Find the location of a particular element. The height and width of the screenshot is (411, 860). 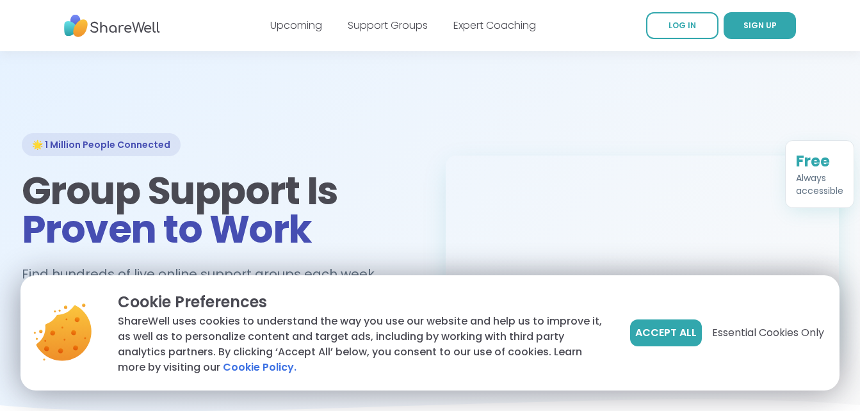

span: Essential Cookies Only is located at coordinates (768, 333).